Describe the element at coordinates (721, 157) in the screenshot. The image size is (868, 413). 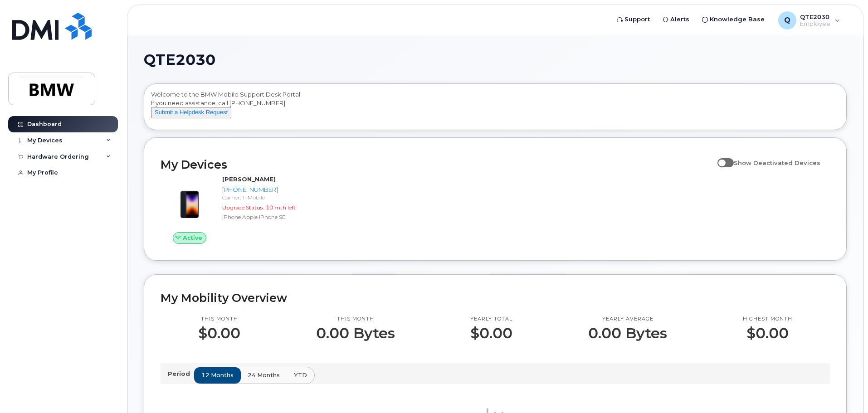
I see `input: Show Deactivated Devices` at that location.